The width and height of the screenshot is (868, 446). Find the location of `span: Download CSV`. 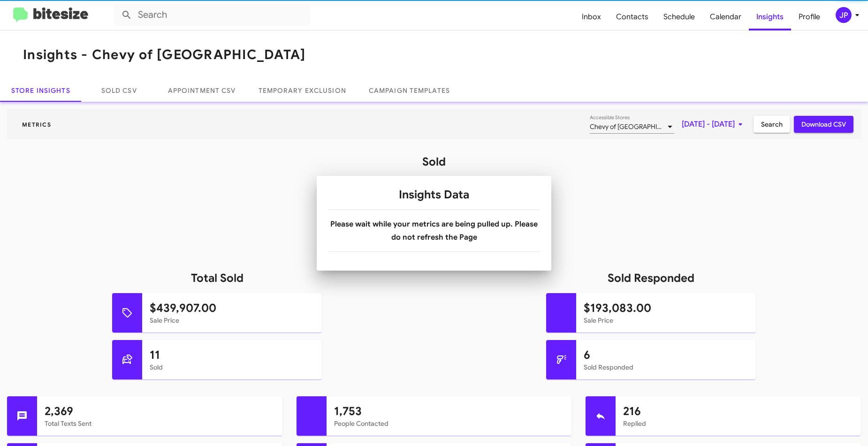

span: Download CSV is located at coordinates (823, 124).